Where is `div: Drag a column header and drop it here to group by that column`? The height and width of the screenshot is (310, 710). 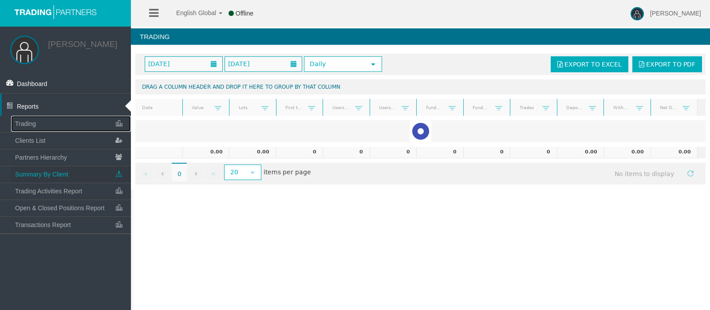 div: Drag a column header and drop it here to group by that column is located at coordinates (420, 87).